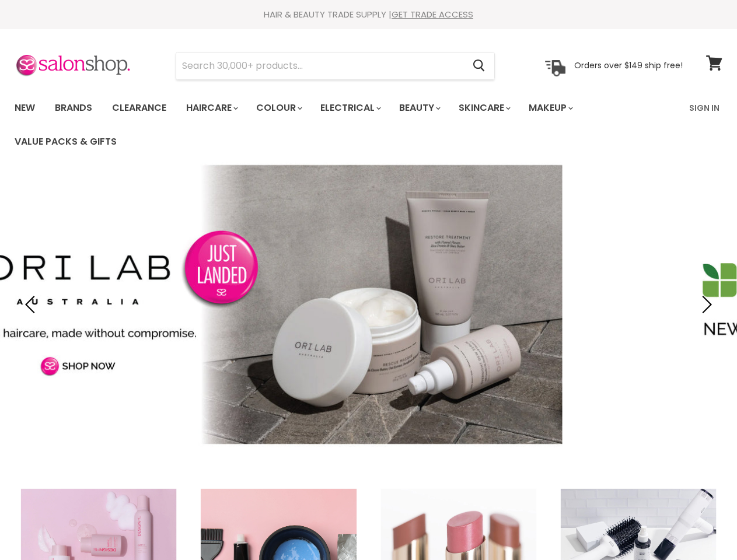 The image size is (737, 560). What do you see at coordinates (32, 304) in the screenshot?
I see `button: Previous` at bounding box center [32, 304].